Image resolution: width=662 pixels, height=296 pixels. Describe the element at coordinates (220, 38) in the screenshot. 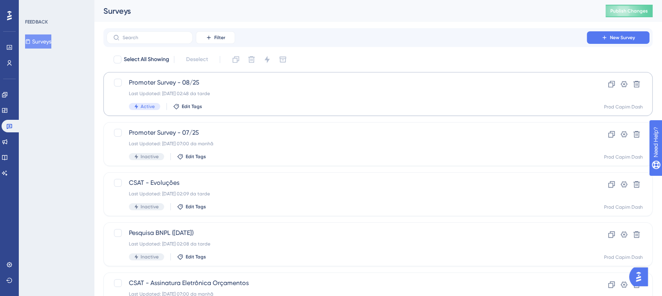

I see `span: Filter` at that location.